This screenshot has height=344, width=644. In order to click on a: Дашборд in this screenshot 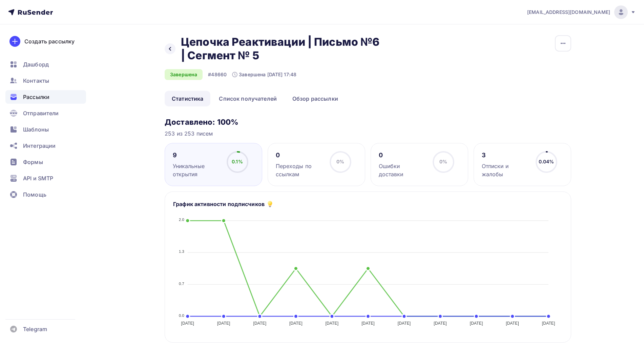, I will do `click(46, 65)`.